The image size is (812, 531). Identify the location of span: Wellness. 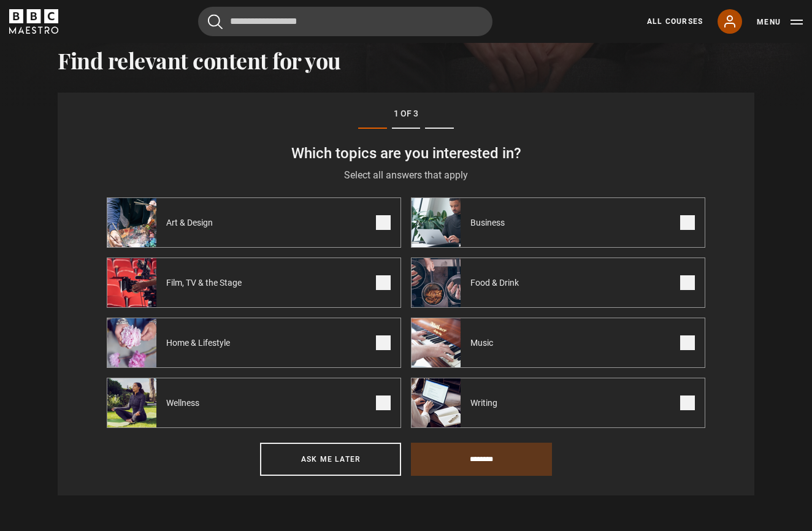
(185, 403).